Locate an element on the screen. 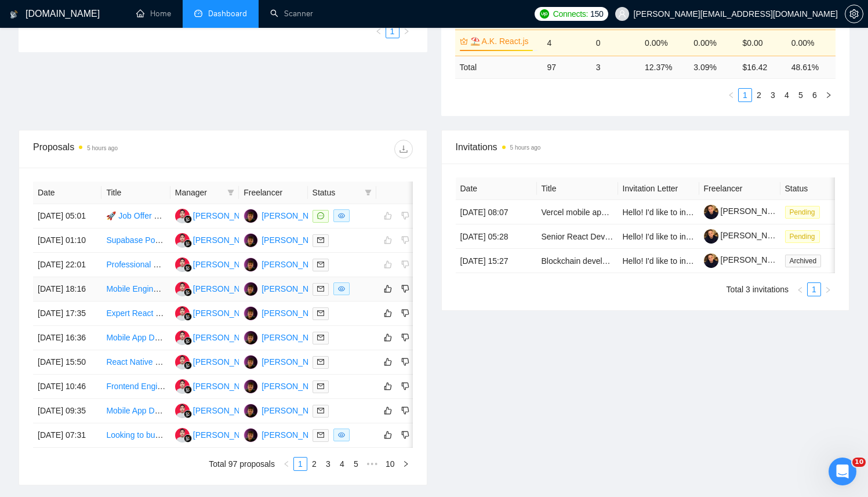  span: 150 is located at coordinates (597, 14).